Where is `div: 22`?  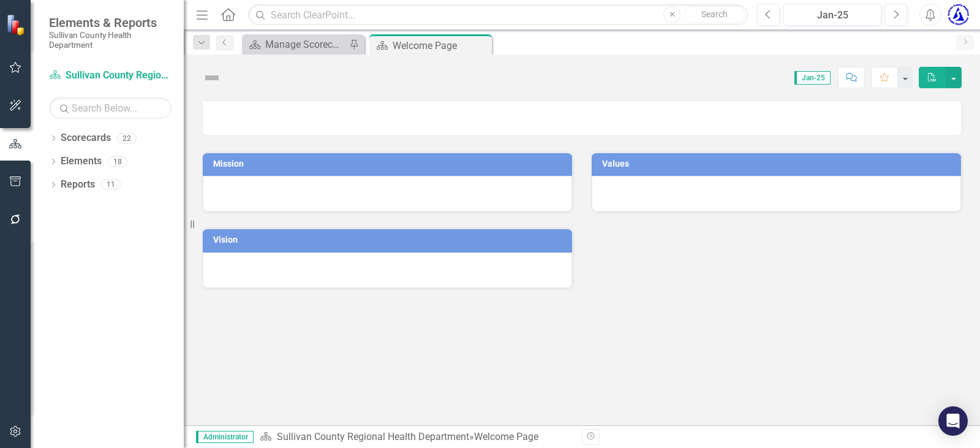
div: 22 is located at coordinates (126, 138).